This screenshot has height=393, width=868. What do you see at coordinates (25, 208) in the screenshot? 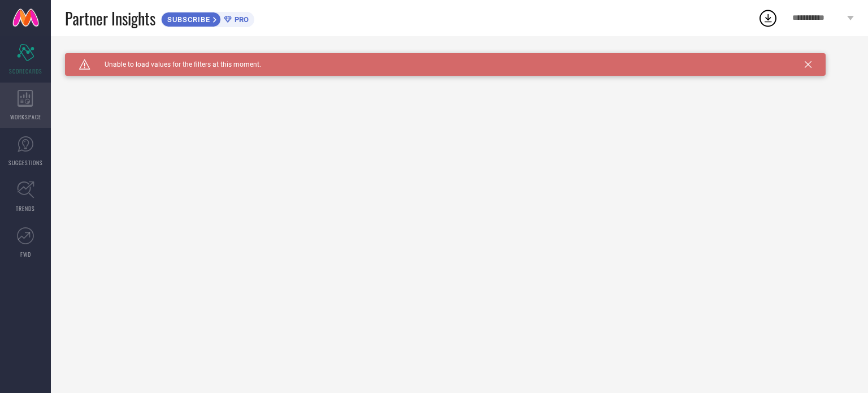
I see `span: TRENDS` at bounding box center [25, 208].